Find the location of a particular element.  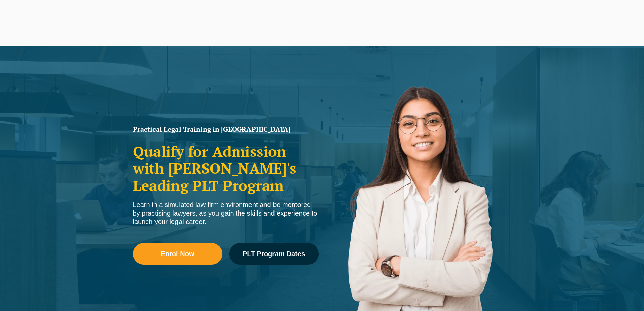

span: PLT Program Dates is located at coordinates (274, 254).